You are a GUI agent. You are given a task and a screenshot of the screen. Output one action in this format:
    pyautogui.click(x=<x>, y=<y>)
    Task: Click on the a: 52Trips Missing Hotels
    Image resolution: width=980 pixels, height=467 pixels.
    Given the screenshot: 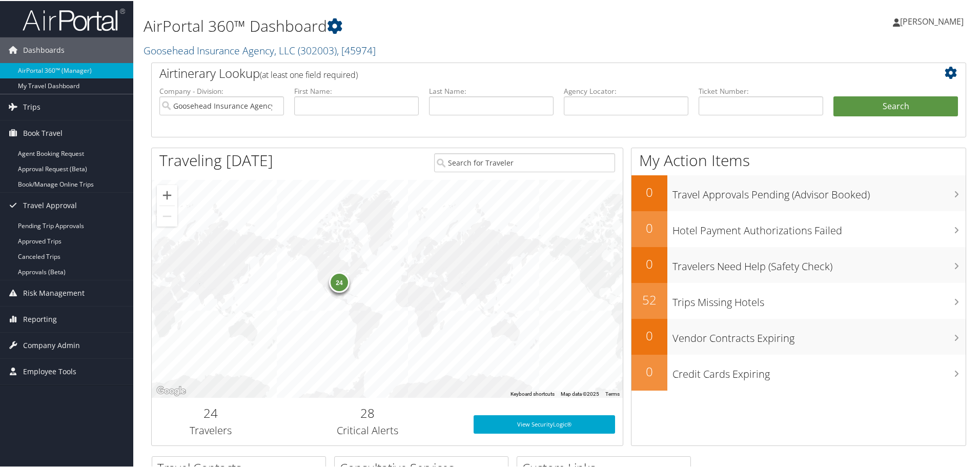 What is the action you would take?
    pyautogui.click(x=798, y=300)
    